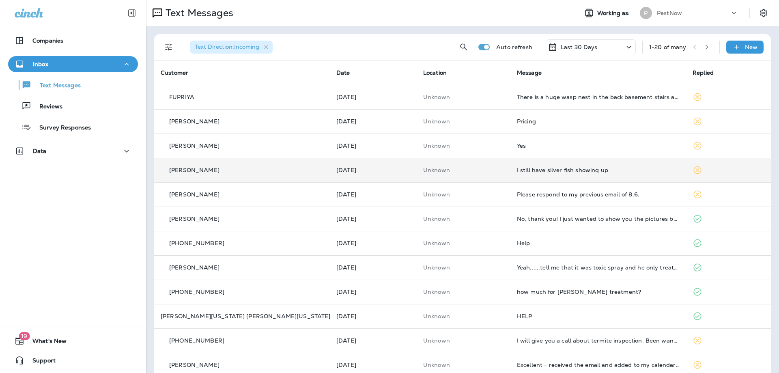 The width and height of the screenshot is (779, 373). Describe the element at coordinates (73, 64) in the screenshot. I see `button: Inbox` at that location.